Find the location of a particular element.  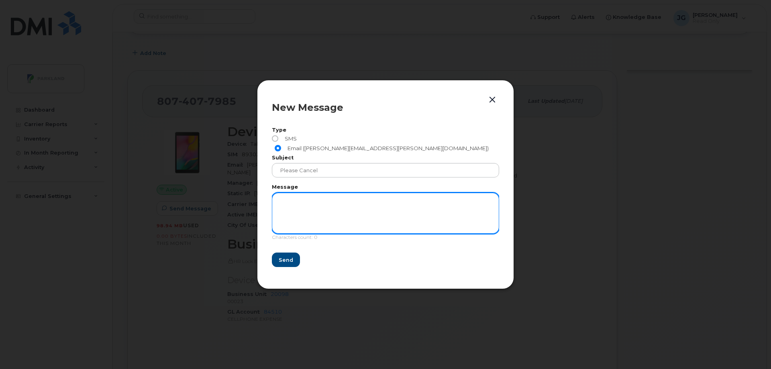

div: Characters count: 0 is located at coordinates (386, 239).